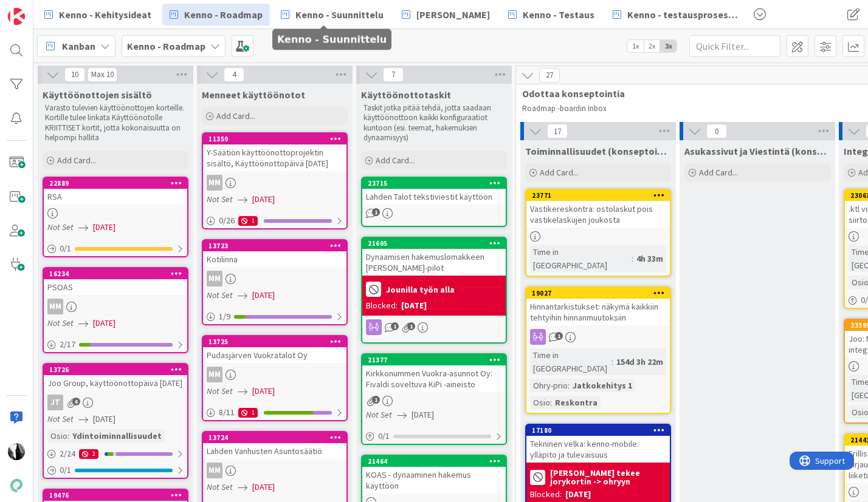 This screenshot has width=868, height=502. I want to click on b: Kenno - Roadmap, so click(166, 46).